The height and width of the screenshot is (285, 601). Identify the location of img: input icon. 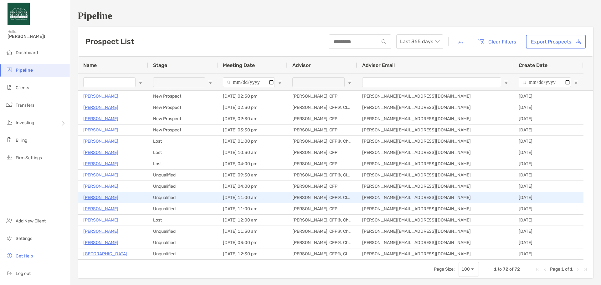
(383, 42).